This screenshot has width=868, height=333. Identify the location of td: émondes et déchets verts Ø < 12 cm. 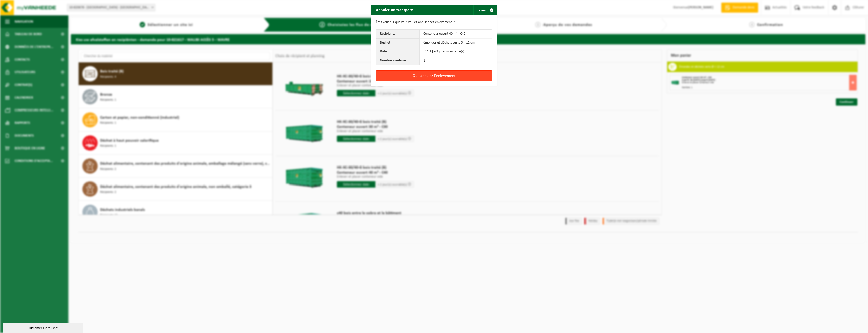
(456, 43).